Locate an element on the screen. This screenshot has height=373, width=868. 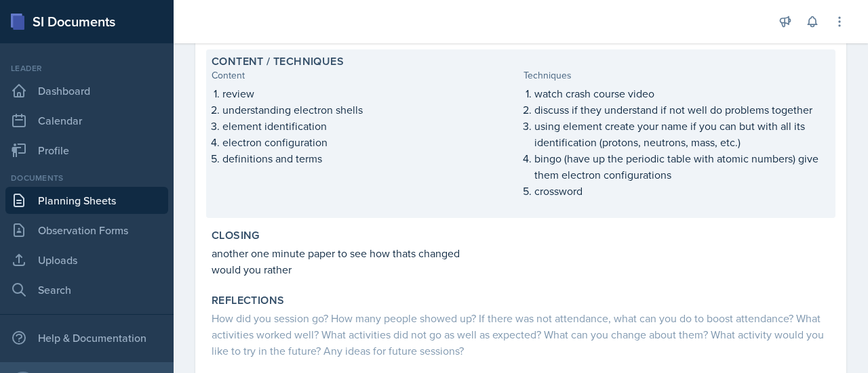
a: Planning Sheets is located at coordinates (87, 201).